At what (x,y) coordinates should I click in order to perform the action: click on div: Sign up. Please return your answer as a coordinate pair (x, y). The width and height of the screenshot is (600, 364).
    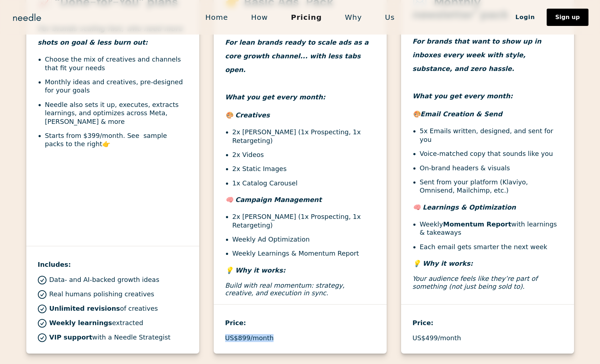
    Looking at the image, I should click on (568, 17).